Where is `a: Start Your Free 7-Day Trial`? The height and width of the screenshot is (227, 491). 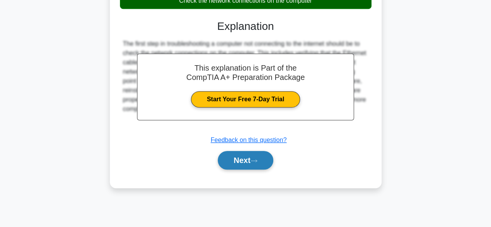 a: Start Your Free 7-Day Trial is located at coordinates (245, 99).